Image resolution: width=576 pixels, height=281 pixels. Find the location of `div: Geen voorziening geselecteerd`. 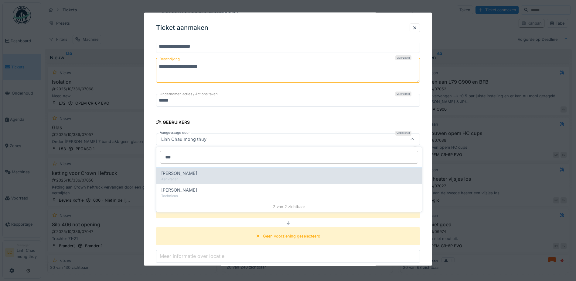

div: Geen voorziening geselecteerd is located at coordinates (292, 235).